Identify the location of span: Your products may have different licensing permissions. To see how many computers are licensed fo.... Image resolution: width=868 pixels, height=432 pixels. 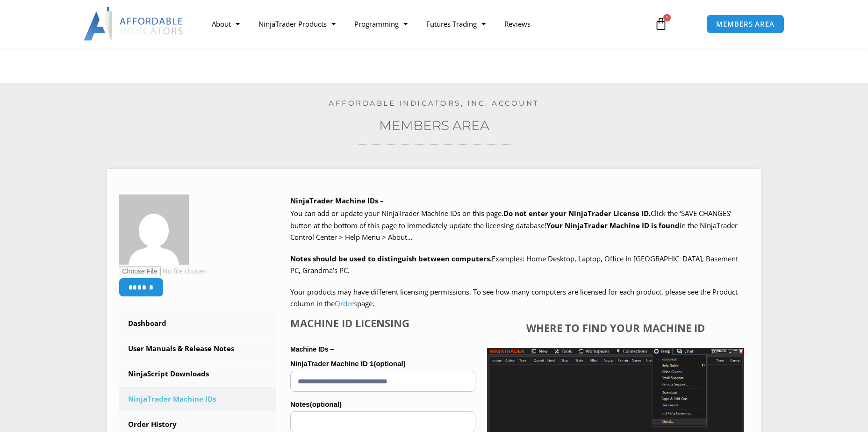
(514, 298).